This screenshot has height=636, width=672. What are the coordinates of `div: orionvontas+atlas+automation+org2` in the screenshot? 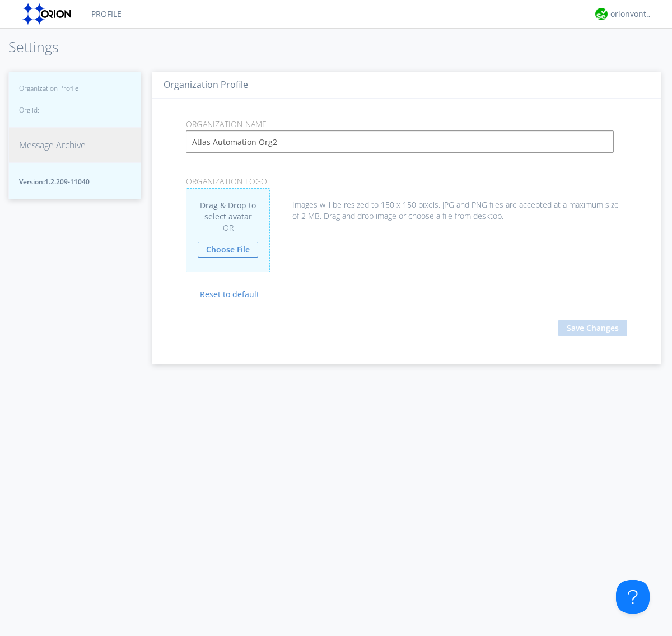 It's located at (631, 14).